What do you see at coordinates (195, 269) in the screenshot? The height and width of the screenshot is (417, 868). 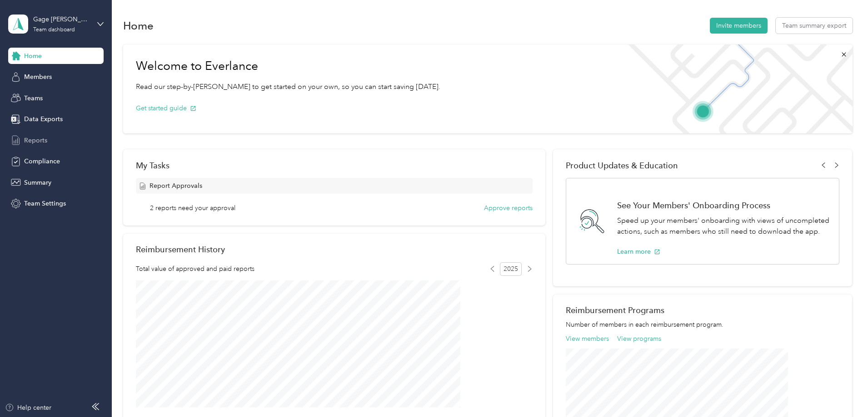 I see `span: Total value of approved and paid reports` at bounding box center [195, 269].